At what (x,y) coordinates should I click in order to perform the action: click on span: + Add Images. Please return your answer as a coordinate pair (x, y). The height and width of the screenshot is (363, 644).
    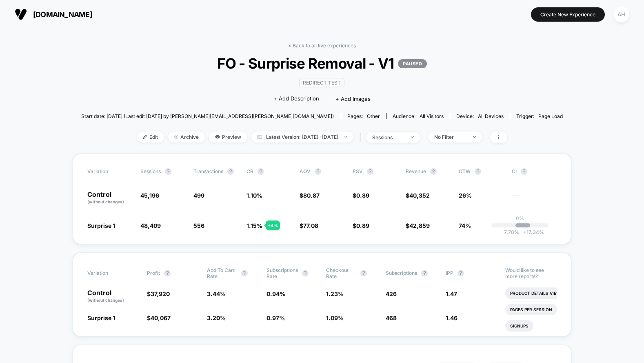
    Looking at the image, I should click on (353, 99).